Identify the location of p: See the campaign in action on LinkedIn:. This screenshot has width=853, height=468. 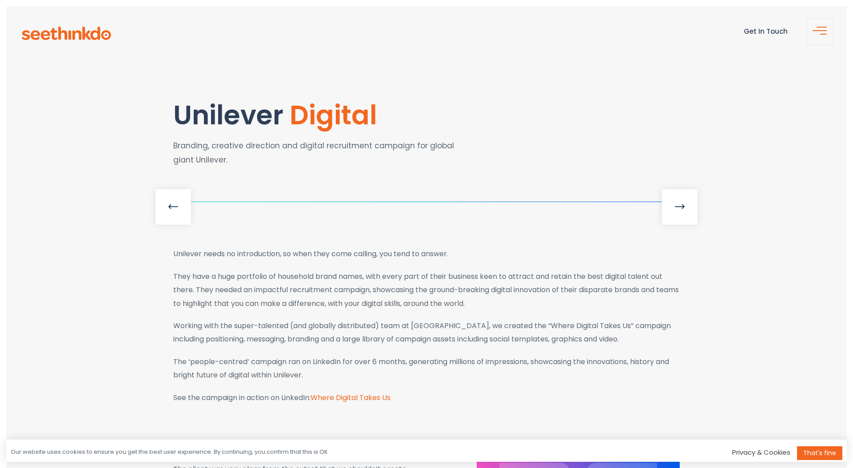
(426, 398).